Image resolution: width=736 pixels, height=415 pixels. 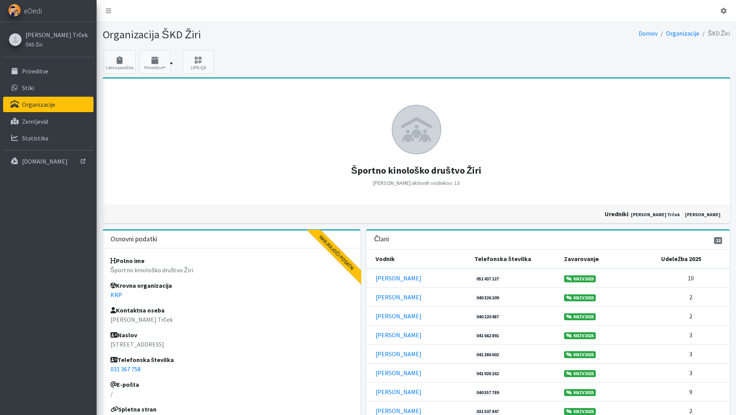 I want to click on span: eDedi, so click(x=33, y=11).